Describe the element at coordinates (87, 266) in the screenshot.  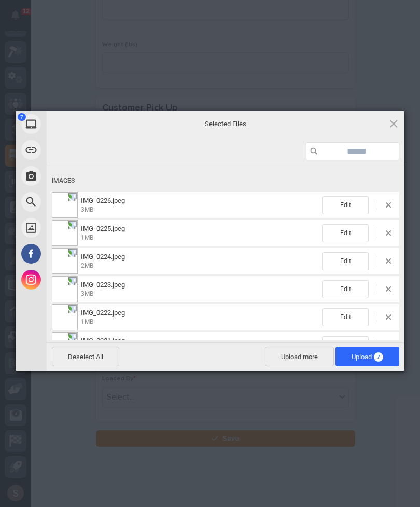
I see `span: 2MB` at that location.